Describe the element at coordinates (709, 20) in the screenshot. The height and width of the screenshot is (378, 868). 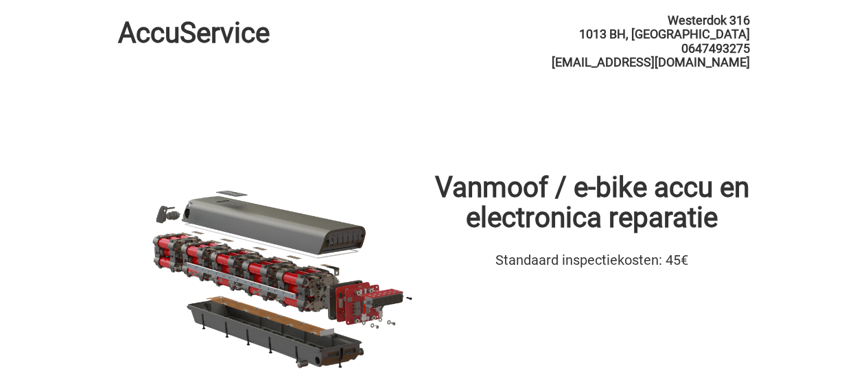
I see `span: Westerdok 316` at that location.